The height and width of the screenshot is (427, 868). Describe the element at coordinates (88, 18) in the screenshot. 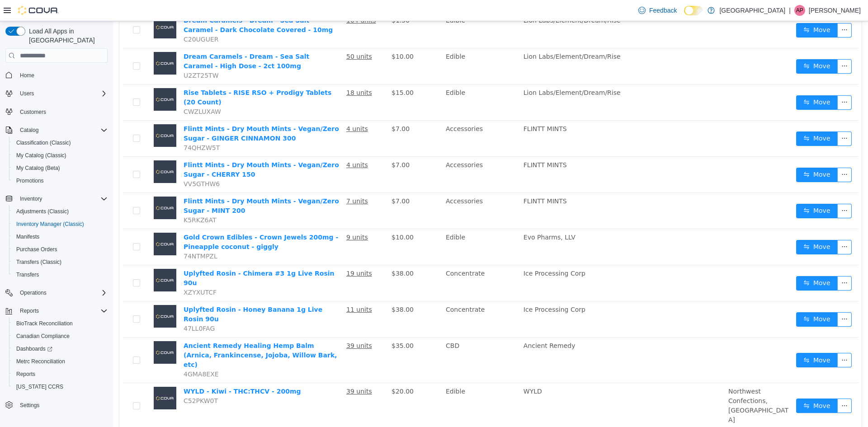

I see `span: C20UGUER` at that location.